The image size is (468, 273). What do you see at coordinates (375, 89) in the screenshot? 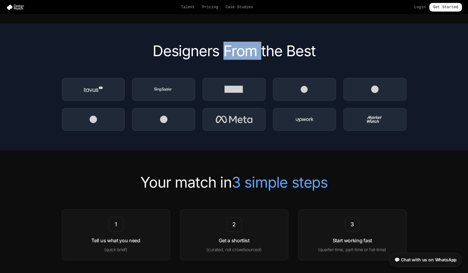
I see `img: Company 5` at bounding box center [375, 89].